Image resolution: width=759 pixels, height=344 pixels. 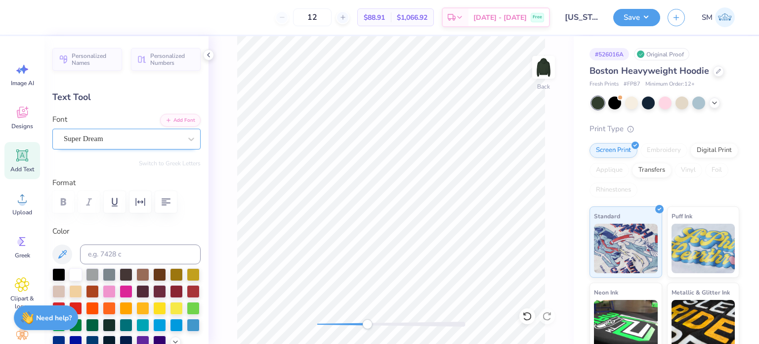 What do you see at coordinates (604, 84) in the screenshot?
I see `span: Fresh Prints` at bounding box center [604, 84].